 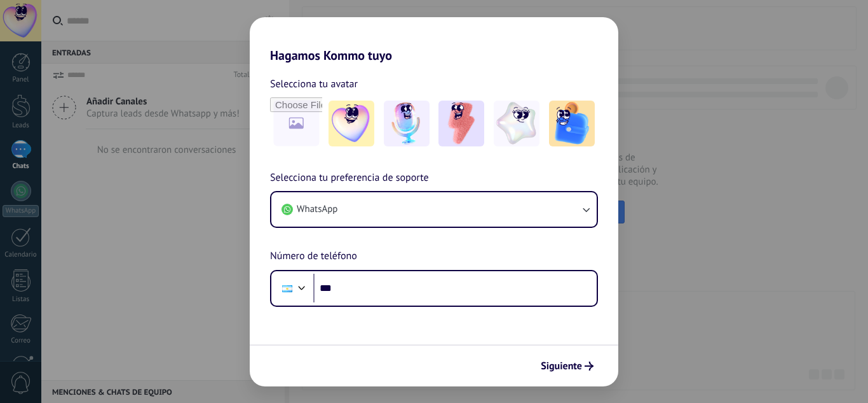 I want to click on img: -5.jpeg, so click(x=573, y=124).